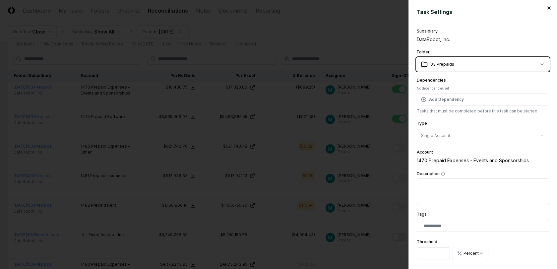 The height and width of the screenshot is (269, 557). I want to click on p: Tasks that must be completed before this task can be started., so click(482, 111).